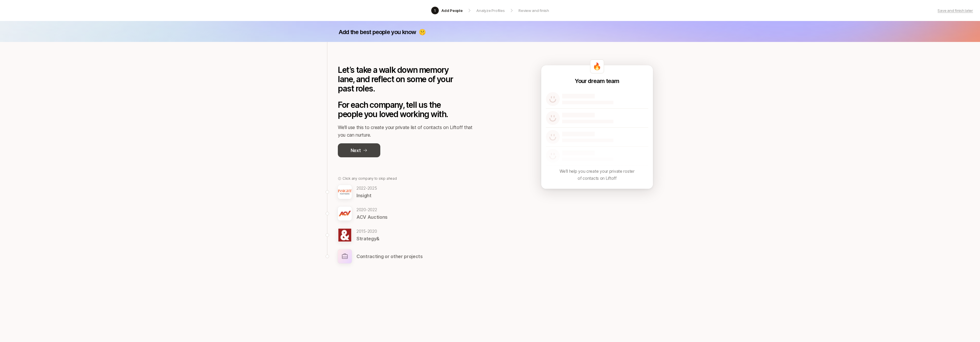 The height and width of the screenshot is (342, 980). Describe the element at coordinates (435, 10) in the screenshot. I see `p: 1` at that location.